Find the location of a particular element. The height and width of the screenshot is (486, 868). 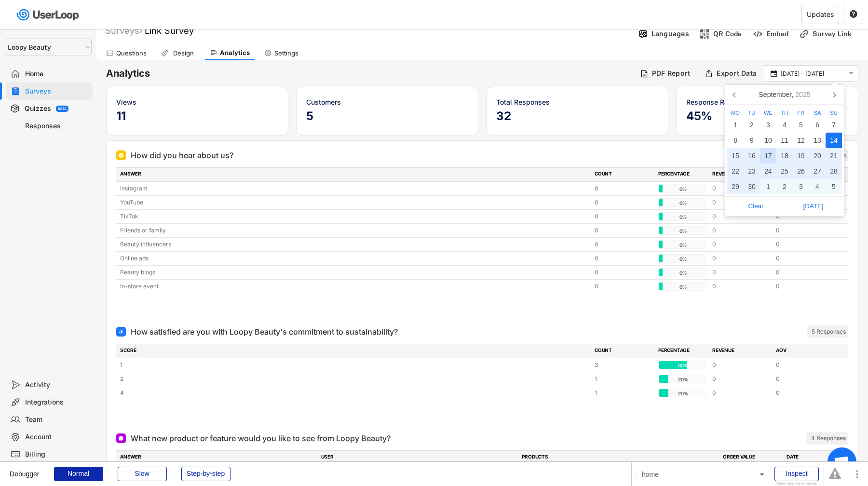

div: 26 is located at coordinates (801, 172).